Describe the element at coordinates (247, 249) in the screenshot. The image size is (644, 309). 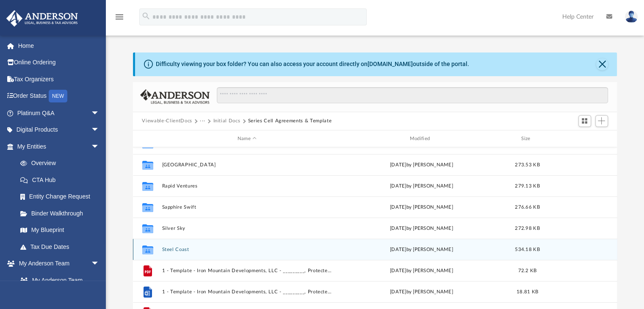
I see `button: Steel Coast` at that location.